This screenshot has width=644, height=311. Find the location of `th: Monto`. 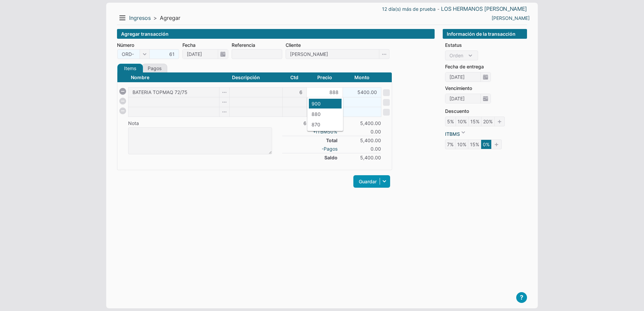

th: Monto is located at coordinates (361, 77).